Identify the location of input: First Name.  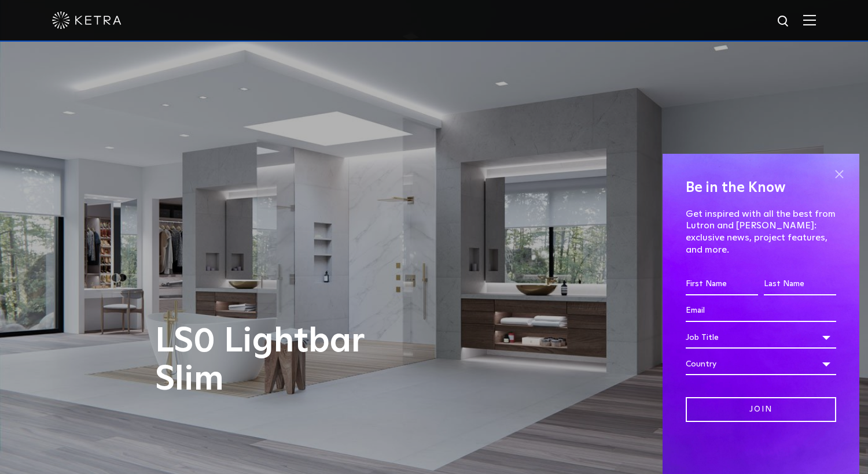
(721, 284).